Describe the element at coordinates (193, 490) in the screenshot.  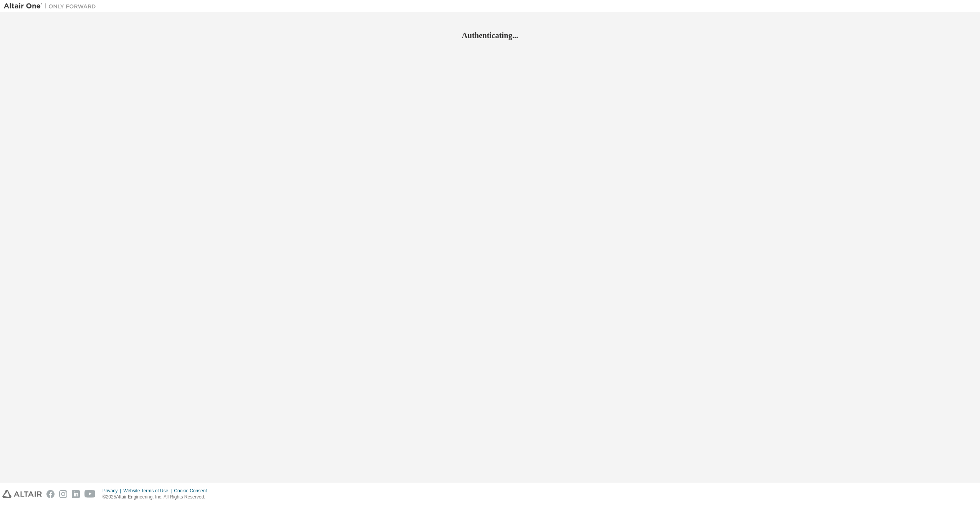
I see `div: Cookie Consent` at that location.